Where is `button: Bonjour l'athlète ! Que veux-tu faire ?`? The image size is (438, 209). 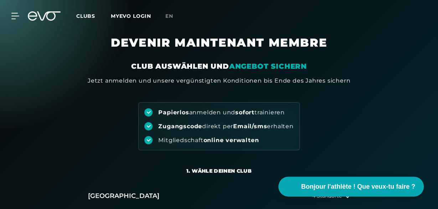
button: Bonjour l'athlète ! Que veux-tu faire ? is located at coordinates (351, 187).